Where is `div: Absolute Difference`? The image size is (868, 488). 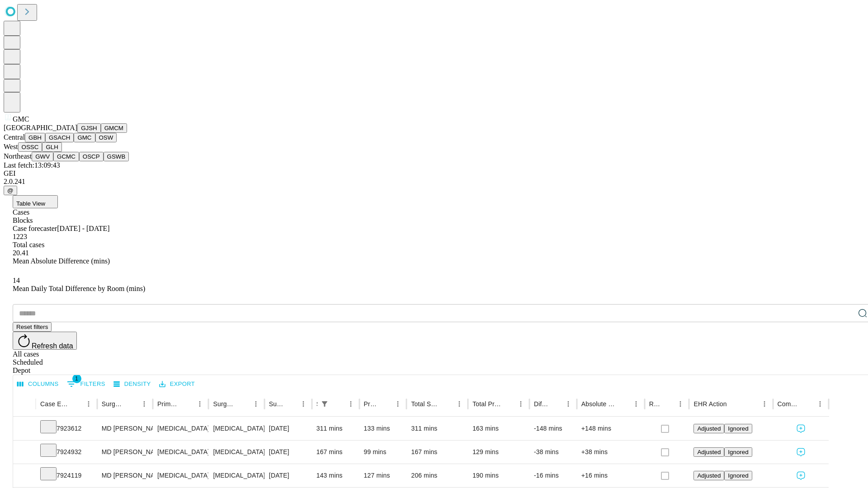
div: Absolute Difference is located at coordinates (599, 404).